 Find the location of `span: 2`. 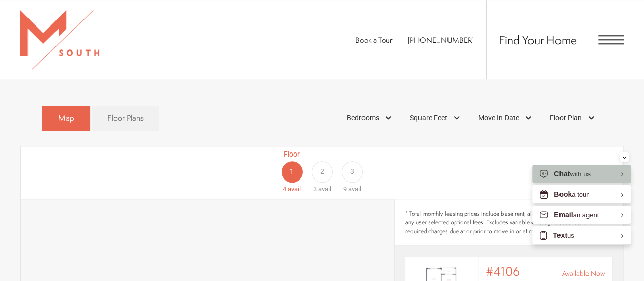

span: 2 is located at coordinates (322, 171).